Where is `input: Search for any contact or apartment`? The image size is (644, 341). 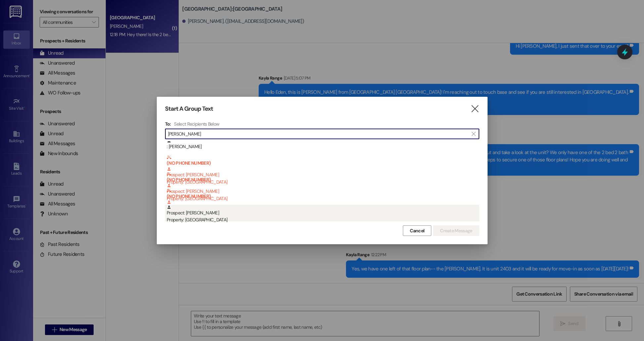
input: Search for any contact or apartment is located at coordinates (318, 134).